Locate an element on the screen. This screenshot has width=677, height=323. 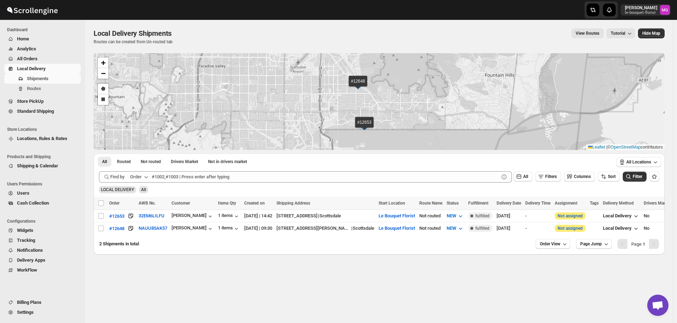
button: Home is located at coordinates (43, 39).